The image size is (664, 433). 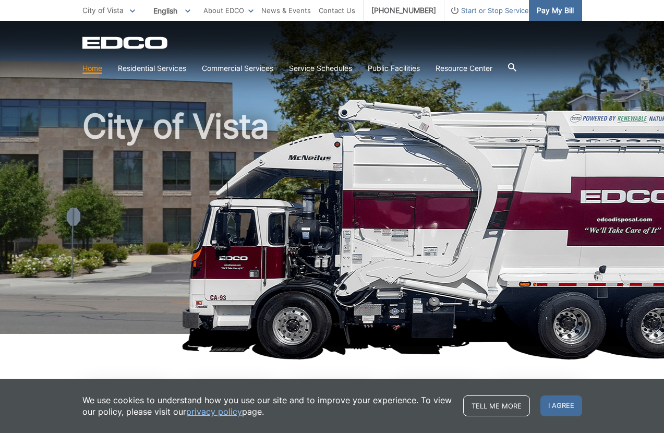 What do you see at coordinates (92, 68) in the screenshot?
I see `a: Home` at bounding box center [92, 68].